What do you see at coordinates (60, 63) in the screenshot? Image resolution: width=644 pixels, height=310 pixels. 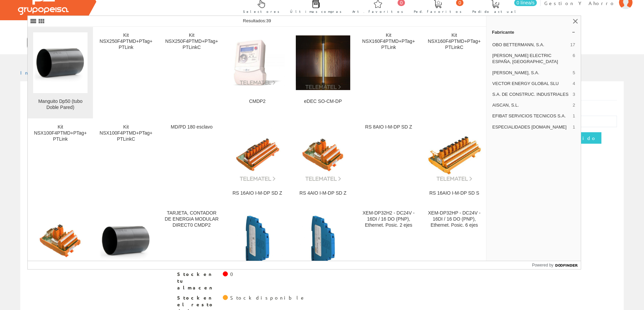 I see `img: Manguito Dp50 (tubo Doble Pared)` at bounding box center [60, 63].